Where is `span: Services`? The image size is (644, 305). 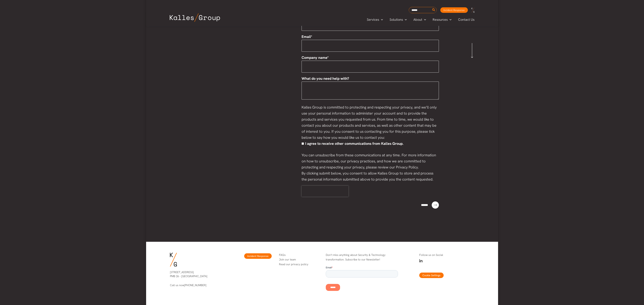 span: Services is located at coordinates (373, 19).